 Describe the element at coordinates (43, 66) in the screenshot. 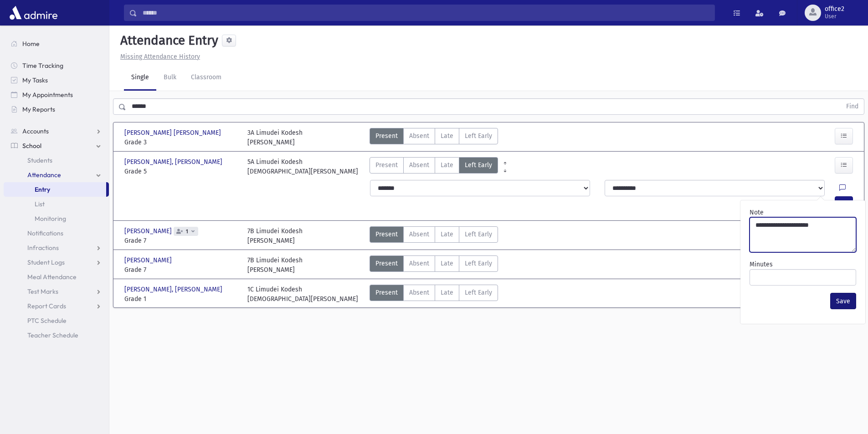

I see `span: Time Tracking` at that location.